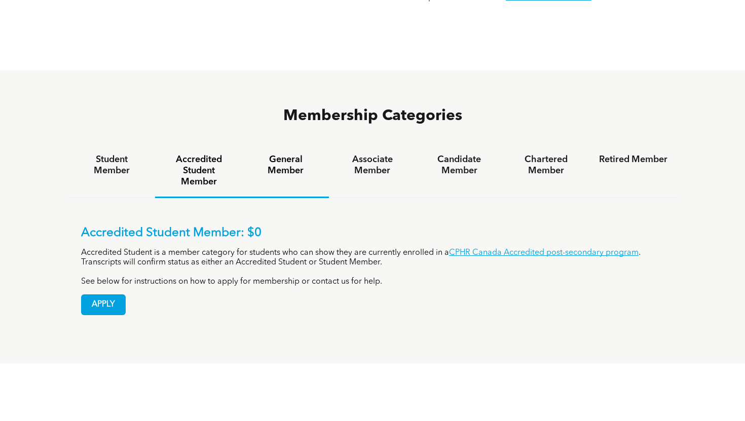  Describe the element at coordinates (459, 165) in the screenshot. I see `h4: Candidate Member` at that location.